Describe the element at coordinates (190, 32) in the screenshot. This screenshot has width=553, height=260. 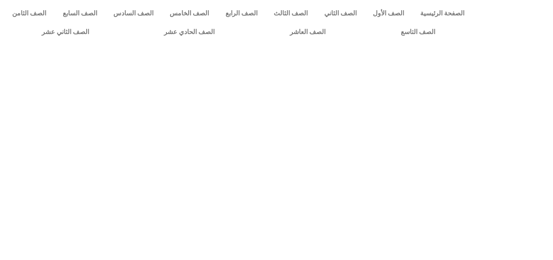
I see `a: الصف الحادي عشر` at that location.